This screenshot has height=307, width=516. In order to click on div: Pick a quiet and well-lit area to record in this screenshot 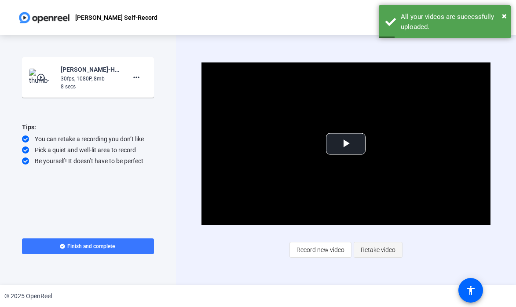, I will do `click(88, 150)`.